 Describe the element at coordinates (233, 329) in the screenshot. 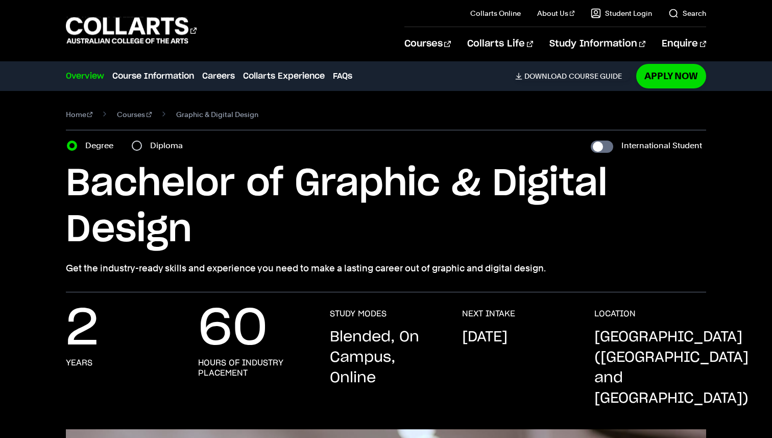

I see `p: 60` at that location.